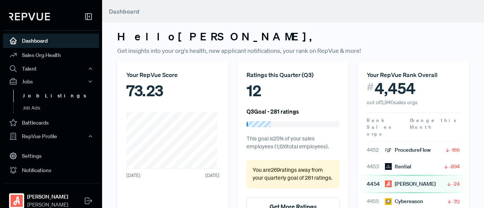  Describe the element at coordinates (51, 123) in the screenshot. I see `a: Battlecards` at that location.